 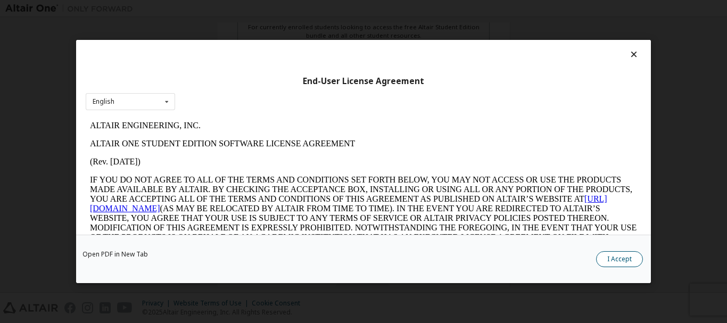 What do you see at coordinates (278, 9) in the screenshot?
I see `p: ALTAIR ENGINEERING, INC.` at bounding box center [278, 9].